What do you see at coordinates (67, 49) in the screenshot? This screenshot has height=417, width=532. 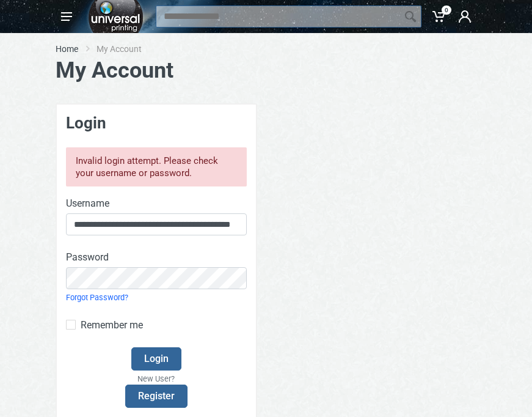 I see `a: Home` at bounding box center [67, 49].